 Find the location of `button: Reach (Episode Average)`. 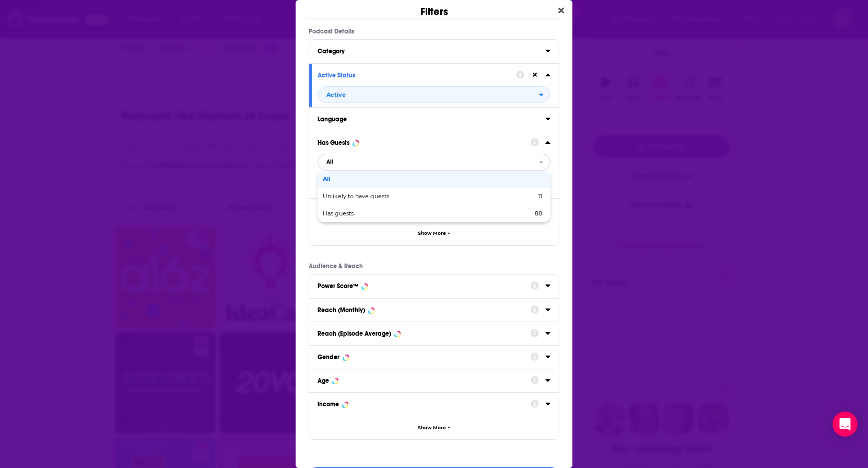

button: Reach (Episode Average) is located at coordinates (424, 333).